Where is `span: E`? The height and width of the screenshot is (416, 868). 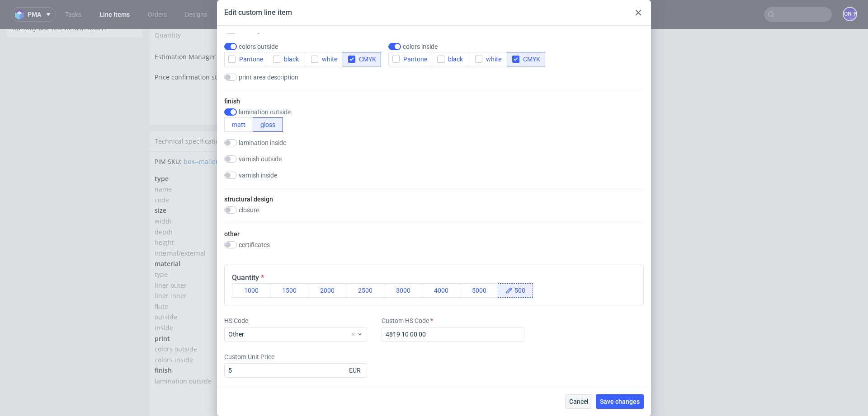
span: E is located at coordinates (328, 277).